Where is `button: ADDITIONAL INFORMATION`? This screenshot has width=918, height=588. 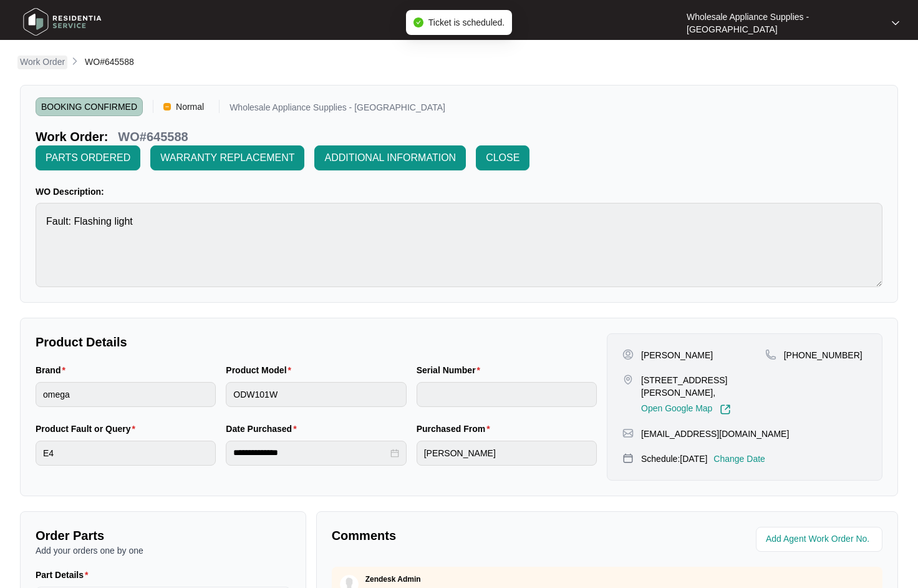 button: ADDITIONAL INFORMATION is located at coordinates (390, 158).